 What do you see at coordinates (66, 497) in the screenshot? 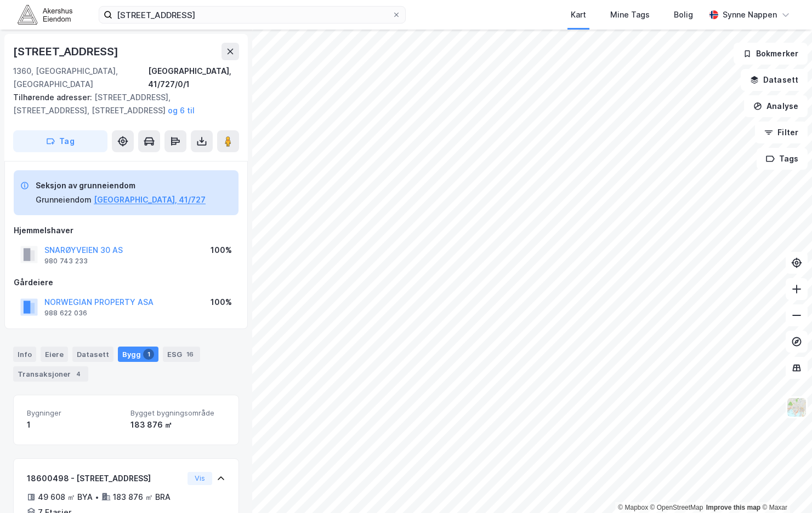
I see `div: 49 608 ㎡ BYA` at bounding box center [66, 497].